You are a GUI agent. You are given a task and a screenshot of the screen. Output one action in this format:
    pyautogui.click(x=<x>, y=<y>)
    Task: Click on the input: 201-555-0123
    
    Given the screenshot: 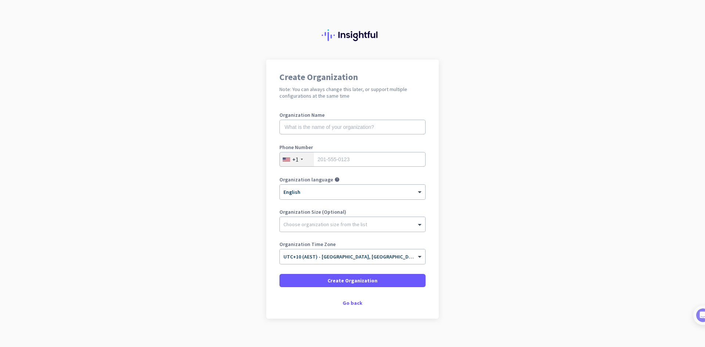 What is the action you would take?
    pyautogui.click(x=353, y=159)
    